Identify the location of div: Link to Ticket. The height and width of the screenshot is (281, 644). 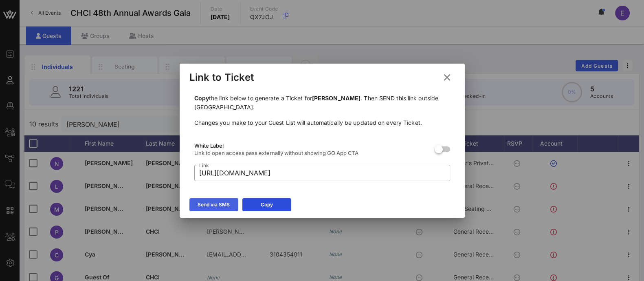
(222, 78).